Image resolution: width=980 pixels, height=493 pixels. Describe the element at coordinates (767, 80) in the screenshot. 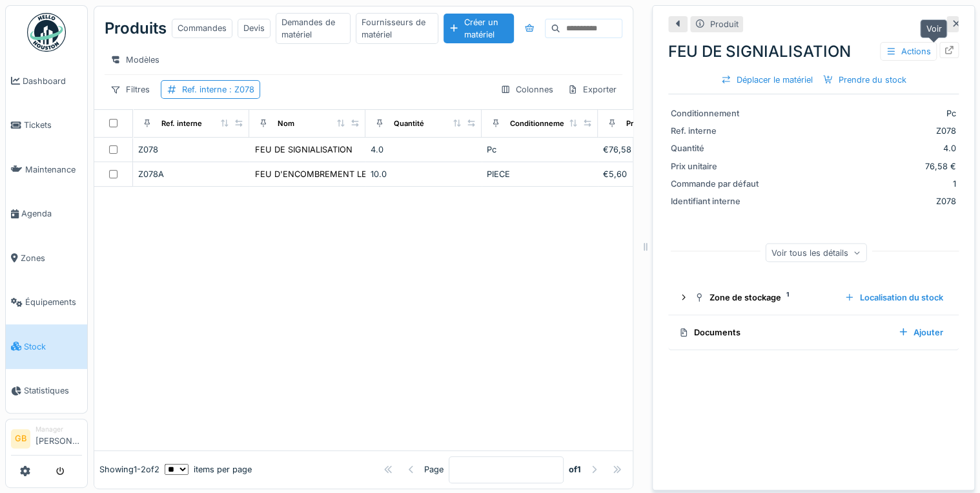

I see `div: Déplacer le matériel` at that location.